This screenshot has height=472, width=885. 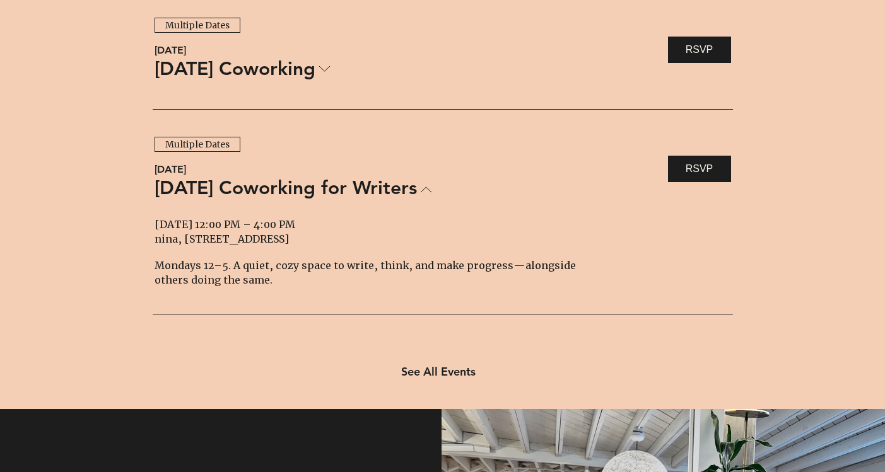 What do you see at coordinates (367, 272) in the screenshot?
I see `div: Mondays 12–5. A quiet, cozy space to write, think, and make progress—alongside others doing the s...` at bounding box center [367, 272].